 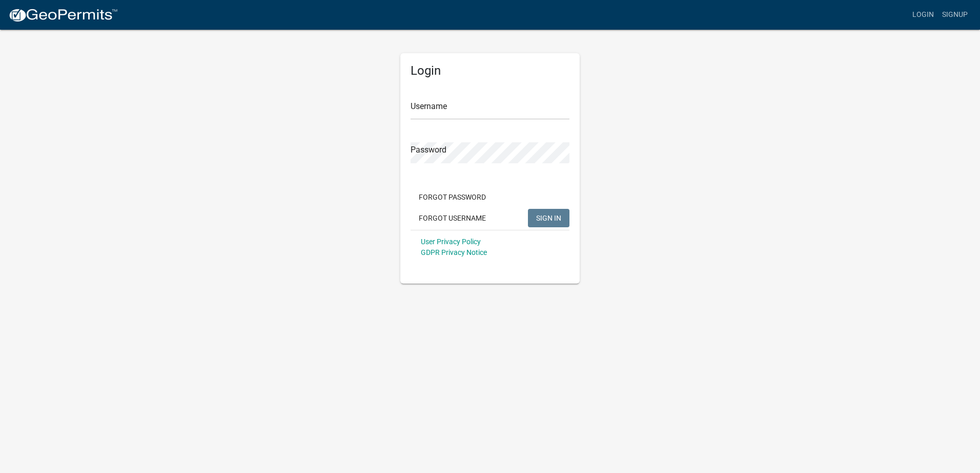 I want to click on button: Forgot Username, so click(x=452, y=218).